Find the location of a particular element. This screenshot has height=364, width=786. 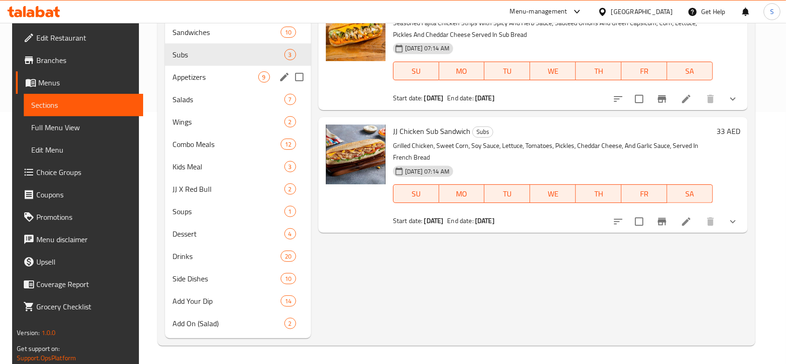

div: Kids Meal3 is located at coordinates (238, 166).